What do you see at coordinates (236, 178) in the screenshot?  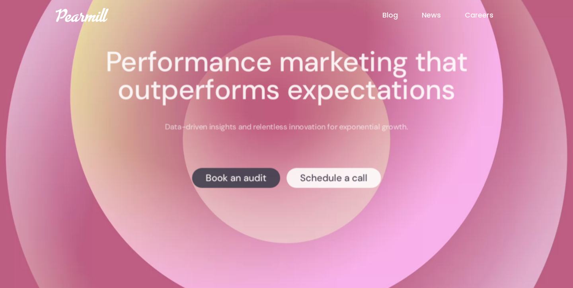 I see `a: Book an audit` at bounding box center [236, 178].